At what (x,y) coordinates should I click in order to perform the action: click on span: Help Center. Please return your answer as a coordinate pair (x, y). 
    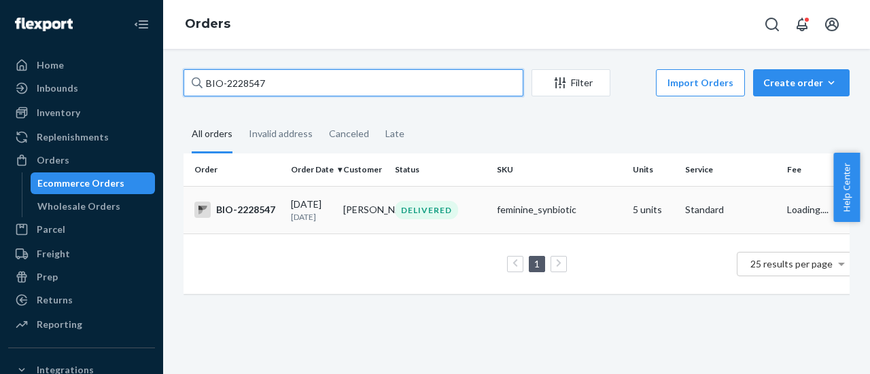
    Looking at the image, I should click on (846, 188).